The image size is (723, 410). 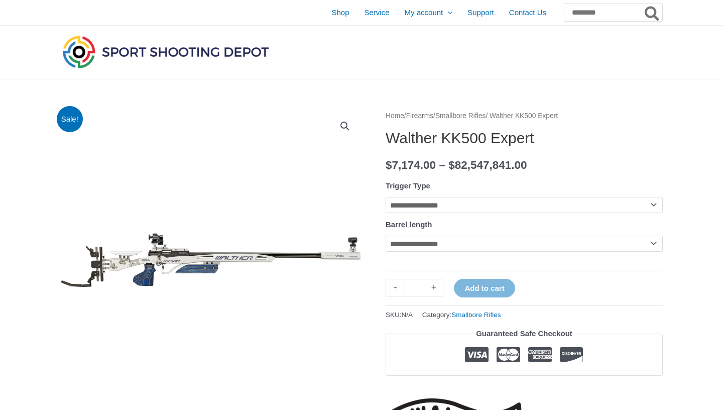 I want to click on nav: Breadcrumb, so click(x=524, y=116).